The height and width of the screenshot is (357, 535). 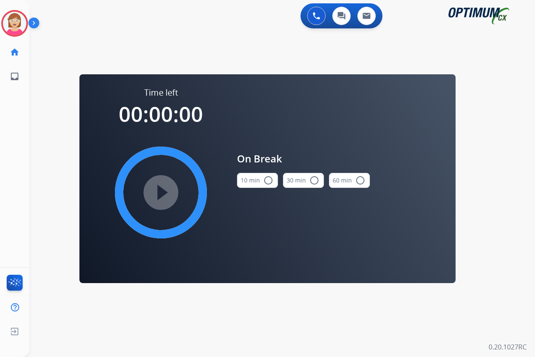 I want to click on span: On Break, so click(x=303, y=159).